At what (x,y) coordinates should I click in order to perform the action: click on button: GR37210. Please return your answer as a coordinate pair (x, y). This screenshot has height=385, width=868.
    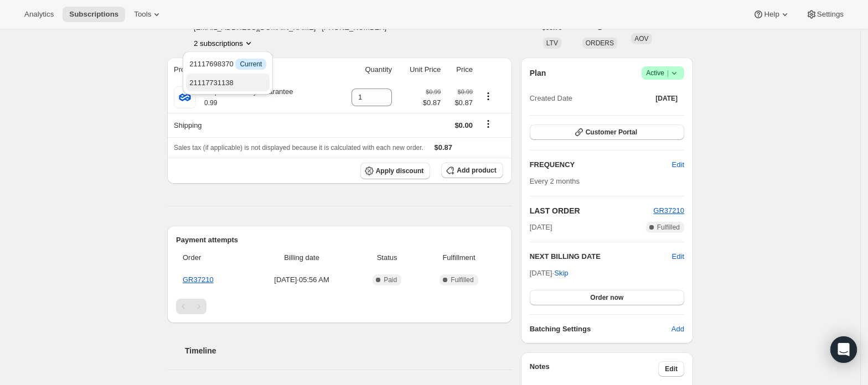
    Looking at the image, I should click on (669, 211).